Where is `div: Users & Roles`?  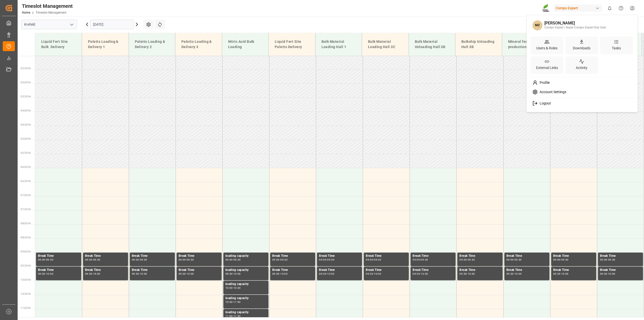 div: Users & Roles is located at coordinates (547, 48).